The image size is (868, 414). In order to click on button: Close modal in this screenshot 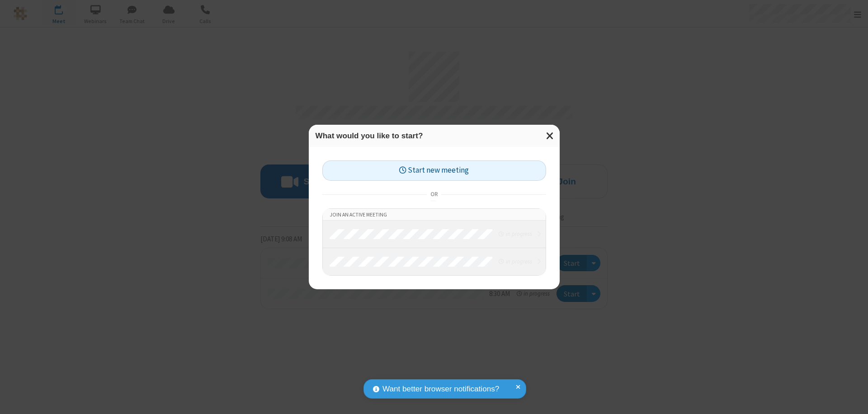, I will do `click(550, 136)`.